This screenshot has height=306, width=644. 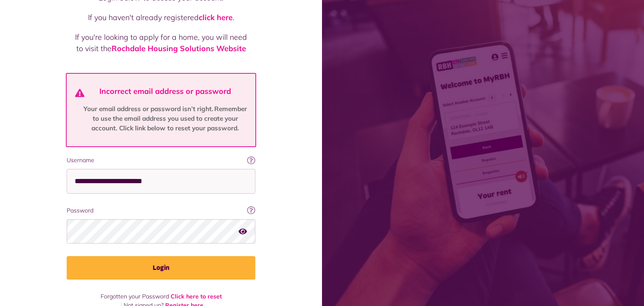 What do you see at coordinates (161, 17) in the screenshot?
I see `p: If you haven't already registered .` at bounding box center [161, 17].